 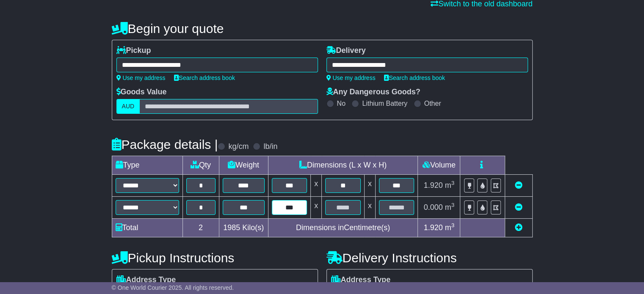 What do you see at coordinates (214, 257) in the screenshot?
I see `h4: Pickup Instructions` at bounding box center [214, 257].